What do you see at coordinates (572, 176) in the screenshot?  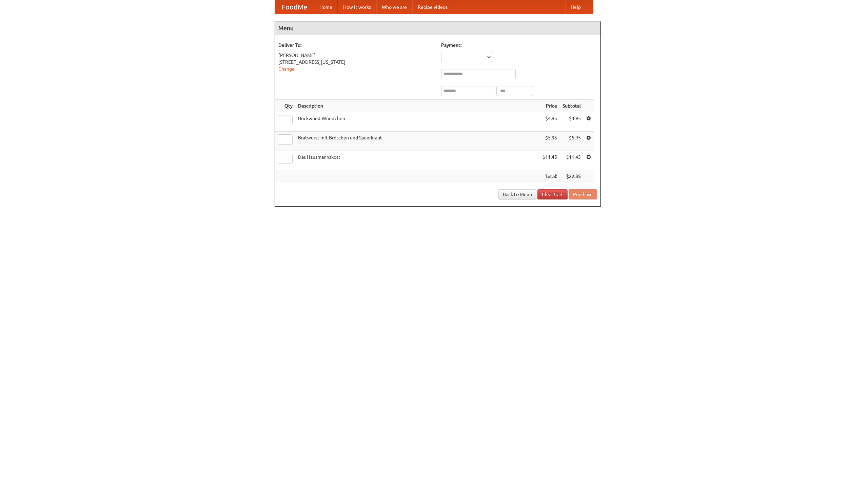 I see `th: $22.35` at bounding box center [572, 176].